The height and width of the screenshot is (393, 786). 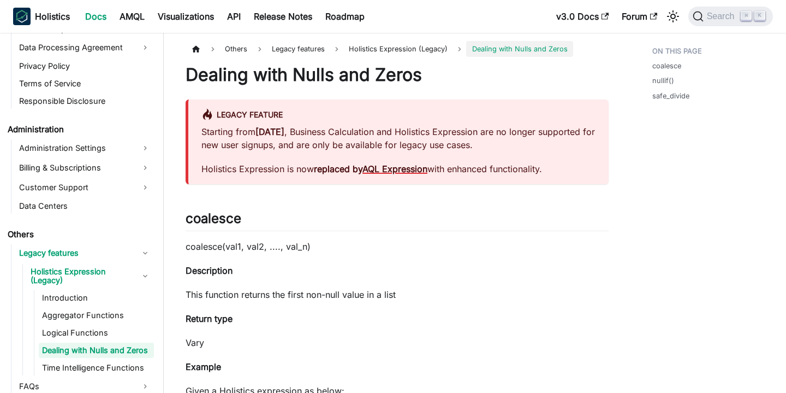 What do you see at coordinates (79, 234) in the screenshot?
I see `a: Others` at bounding box center [79, 234].